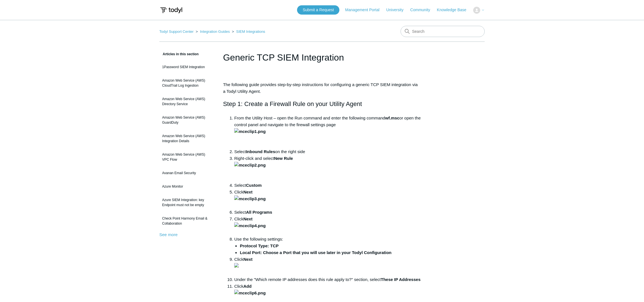 The height and width of the screenshot is (302, 644). Describe the element at coordinates (328, 132) in the screenshot. I see `li: From the Utility Host – open the Run command and enter the following command or open the control ...` at that location.